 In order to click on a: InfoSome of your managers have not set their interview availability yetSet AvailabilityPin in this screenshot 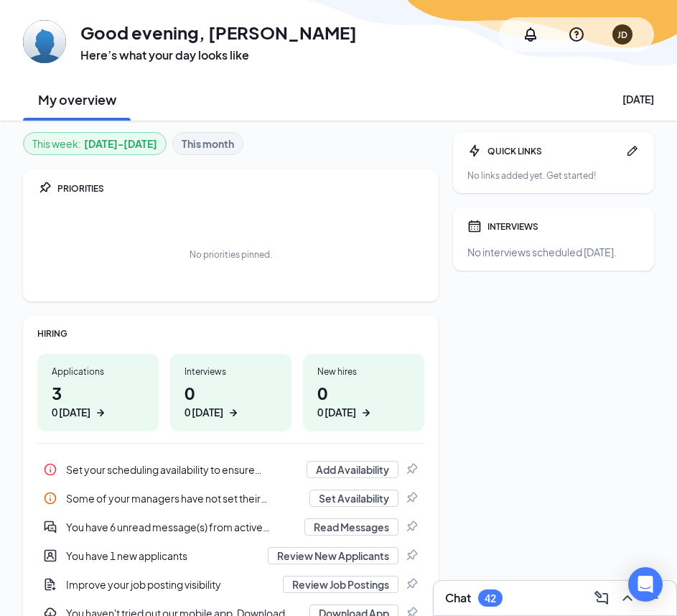, I will do `click(231, 498)`.